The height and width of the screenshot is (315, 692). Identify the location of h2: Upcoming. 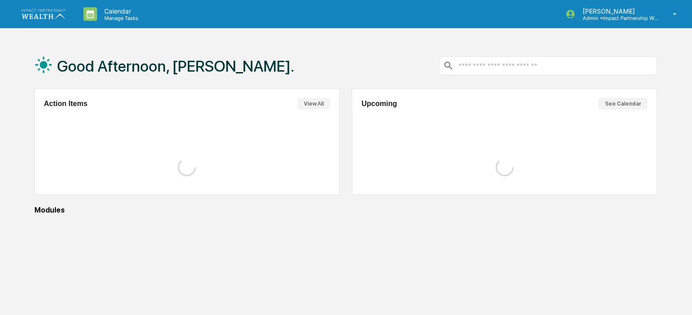
(379, 104).